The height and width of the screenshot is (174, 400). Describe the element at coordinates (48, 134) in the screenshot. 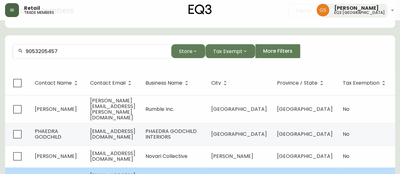

I see `span: PHAEDRA GODCHILD` at that location.